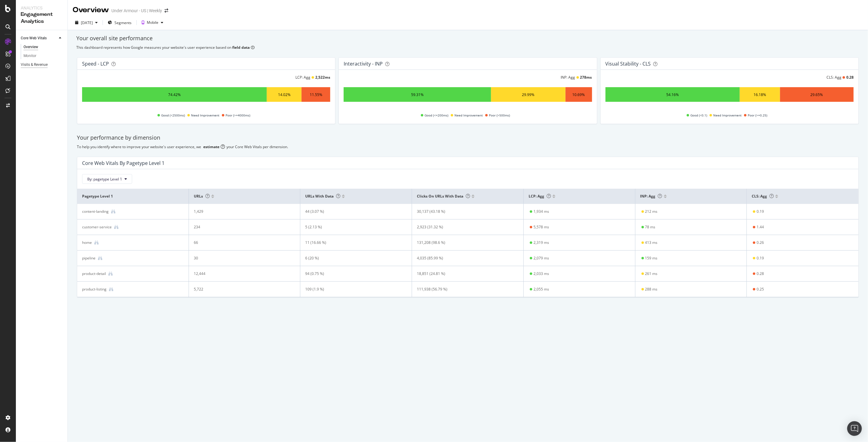 The image size is (868, 442). I want to click on div: 94 (0.75 %), so click(350, 274).